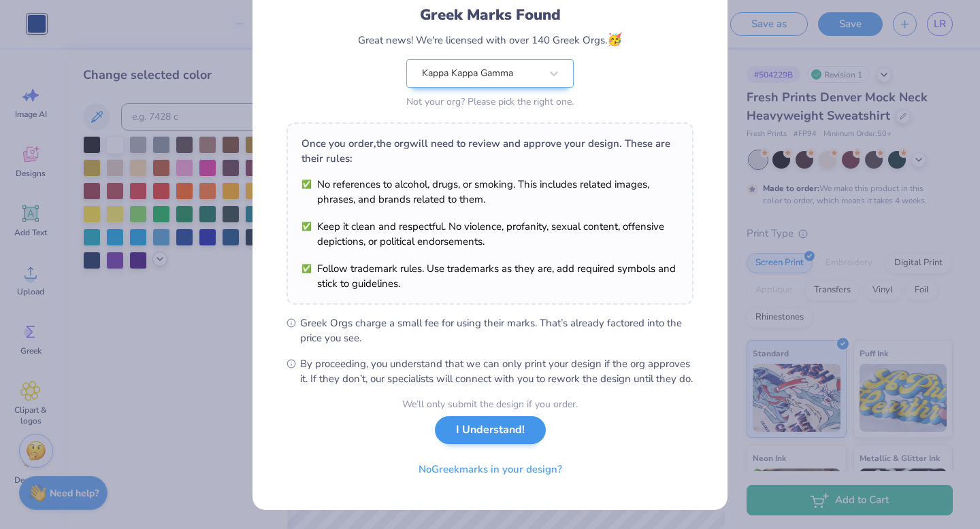 The width and height of the screenshot is (980, 529). Describe the element at coordinates (497, 330) in the screenshot. I see `span: Greek Orgs charge a small fee for using their marks. That’s already factored into the price you see.` at that location.